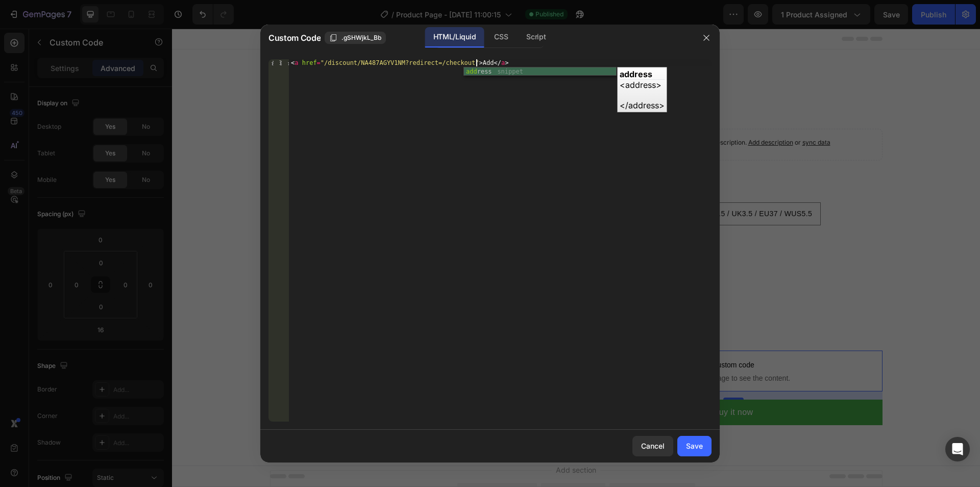 The height and width of the screenshot is (487, 980). What do you see at coordinates (454, 37) in the screenshot?
I see `div: HTML/Liquid` at bounding box center [454, 37].